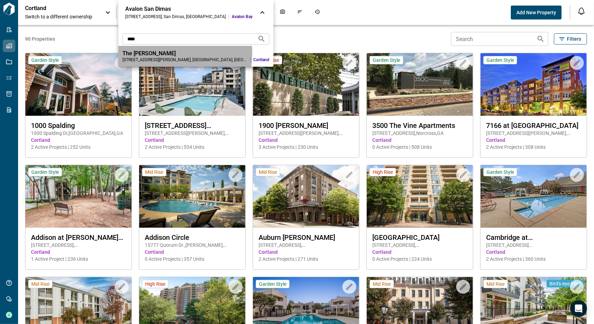 The image size is (594, 324). What do you see at coordinates (242, 17) in the screenshot?
I see `span: Avalon Bay` at bounding box center [242, 17].